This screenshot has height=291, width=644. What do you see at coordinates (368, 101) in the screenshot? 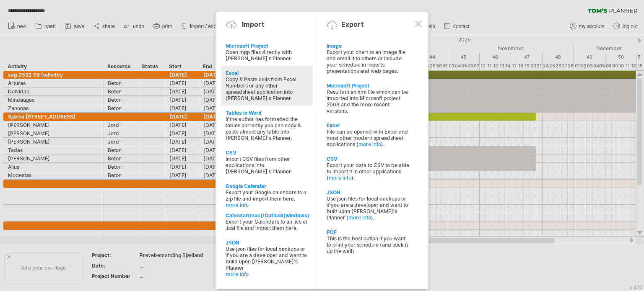
I see `div: Results in an xml file which can be imported into Microsoft project 2003 and the more recent vers...` at bounding box center [368, 101].